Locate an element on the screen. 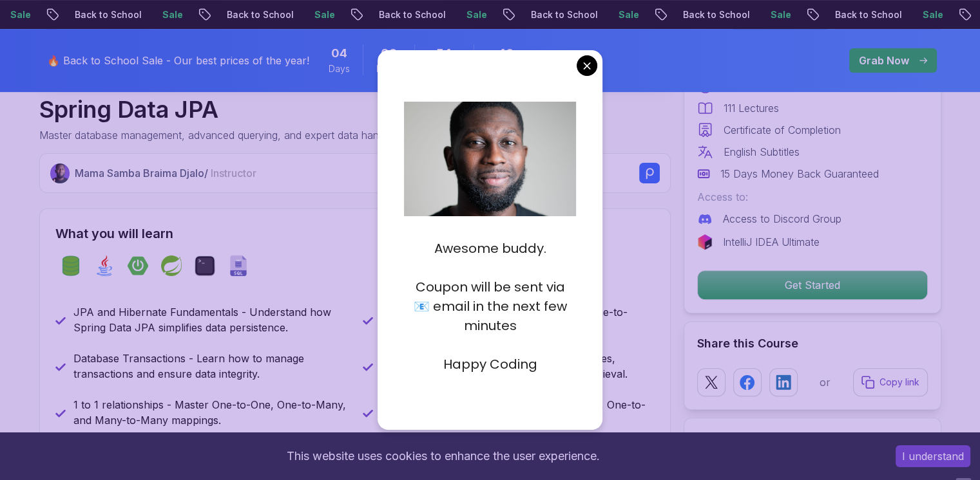 The image size is (980, 480). button: Copy link is located at coordinates (891, 382).